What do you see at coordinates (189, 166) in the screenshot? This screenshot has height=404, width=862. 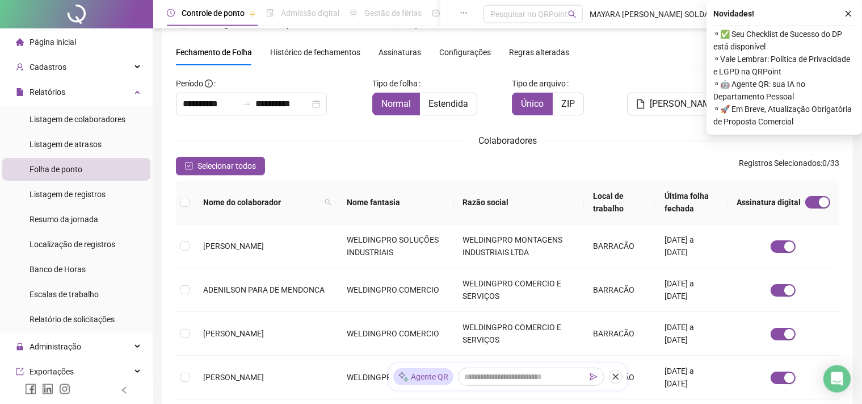 I see `span: check-square` at bounding box center [189, 166].